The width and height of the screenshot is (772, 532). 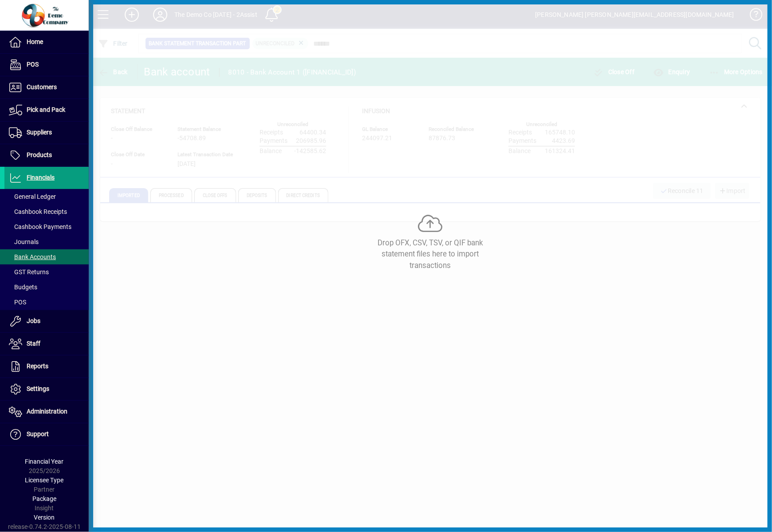 What do you see at coordinates (40, 178) in the screenshot?
I see `span: Financials` at bounding box center [40, 178].